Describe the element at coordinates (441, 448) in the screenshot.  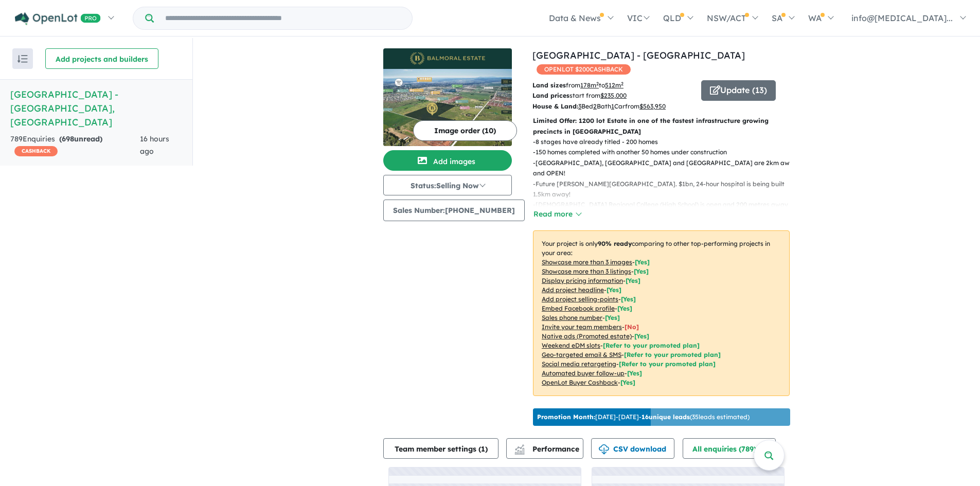
I see `button: Team member settings (1)` at that location.